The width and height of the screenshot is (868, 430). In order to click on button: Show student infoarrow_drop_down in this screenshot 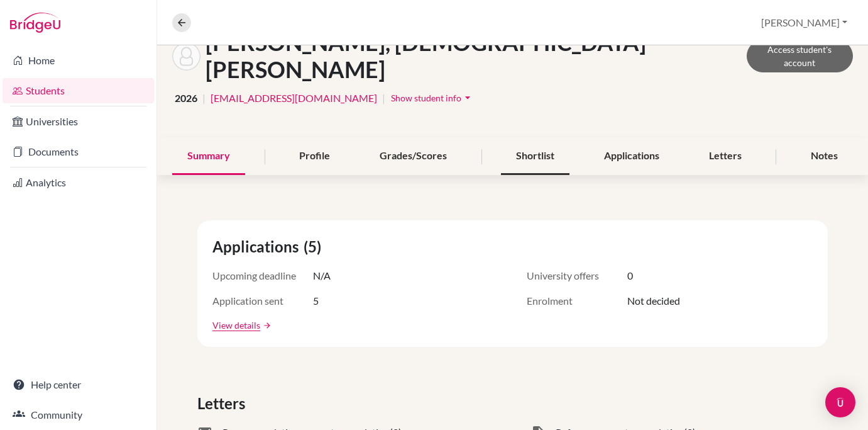, I will do `click(433, 98)`.